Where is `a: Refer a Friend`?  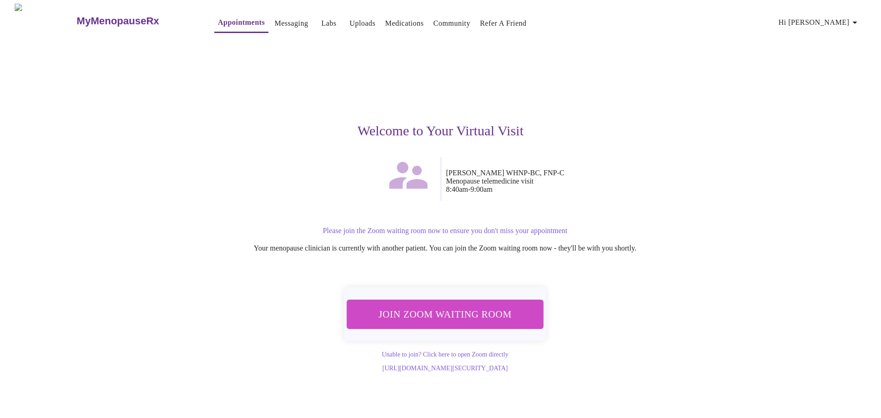 a: Refer a Friend is located at coordinates (503, 23).